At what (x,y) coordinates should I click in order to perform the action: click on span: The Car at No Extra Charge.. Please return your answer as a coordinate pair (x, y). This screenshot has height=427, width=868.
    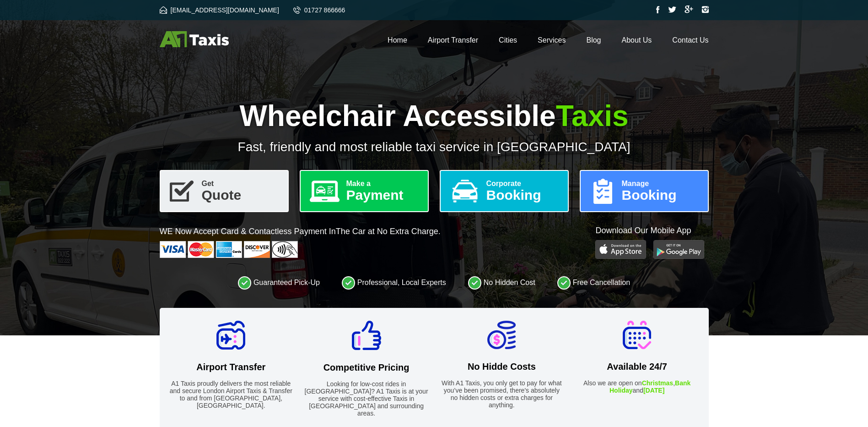
    Looking at the image, I should click on (388, 231).